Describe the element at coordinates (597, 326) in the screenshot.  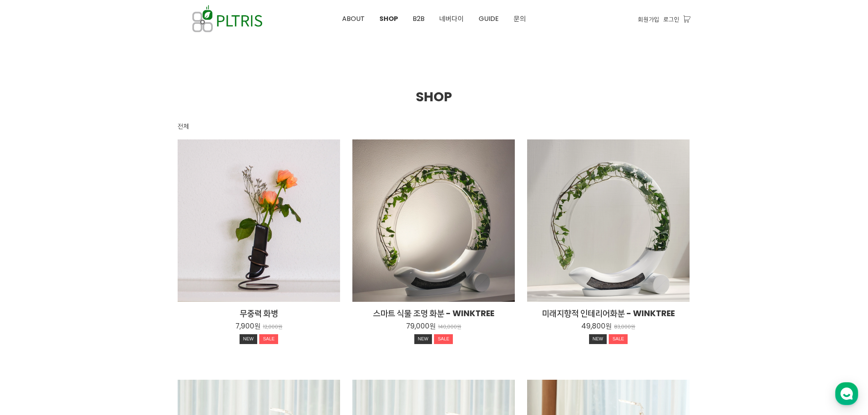
I see `p: 49,800원` at that location.